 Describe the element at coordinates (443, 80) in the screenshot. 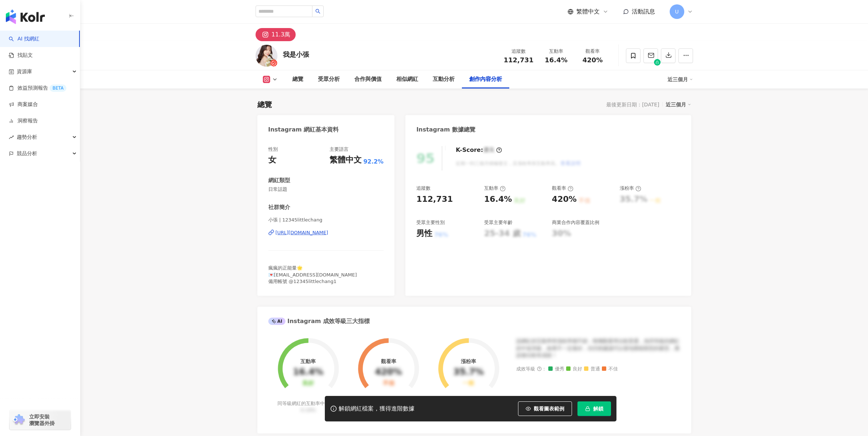

I see `div: 互動分析` at that location.